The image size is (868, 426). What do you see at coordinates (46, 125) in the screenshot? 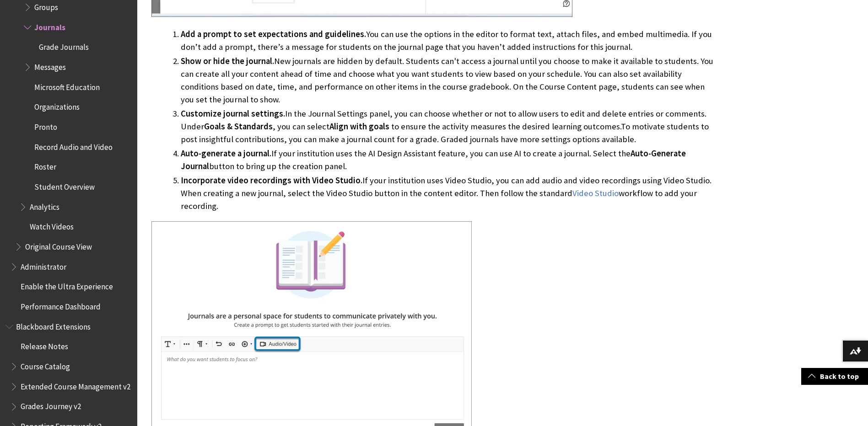
I see `span: Pronto` at bounding box center [46, 125].